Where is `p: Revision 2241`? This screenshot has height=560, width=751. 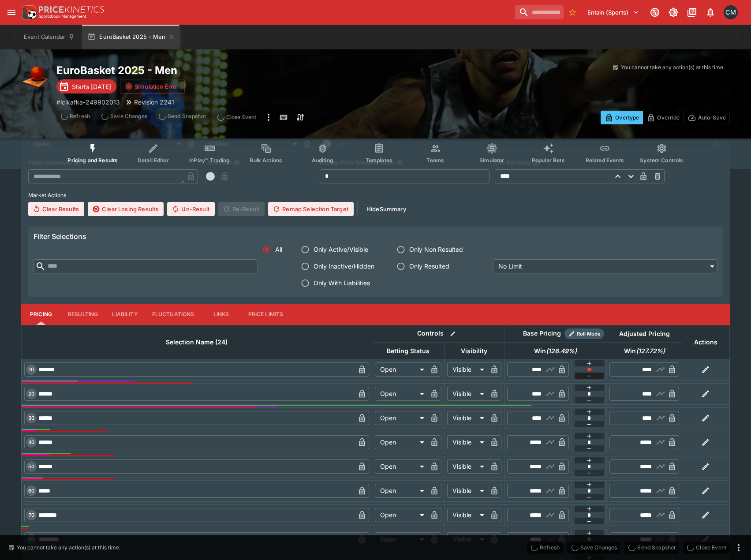
p: Revision 2241 is located at coordinates (153, 102).